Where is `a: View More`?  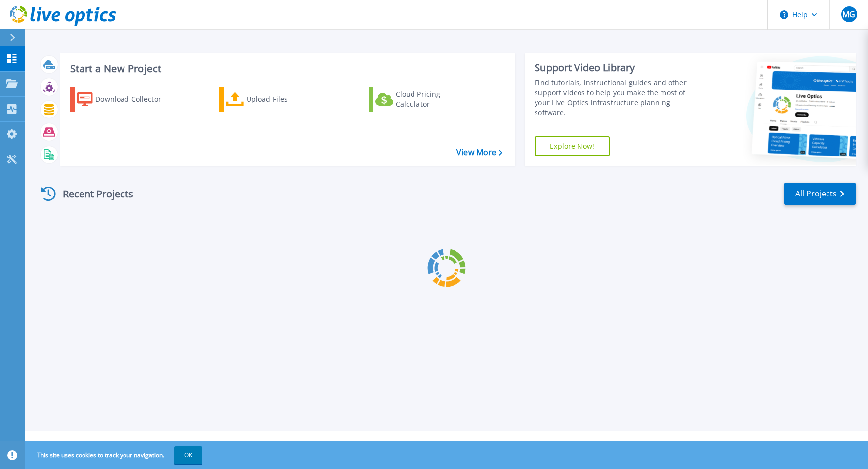
a: View More is located at coordinates (479, 152).